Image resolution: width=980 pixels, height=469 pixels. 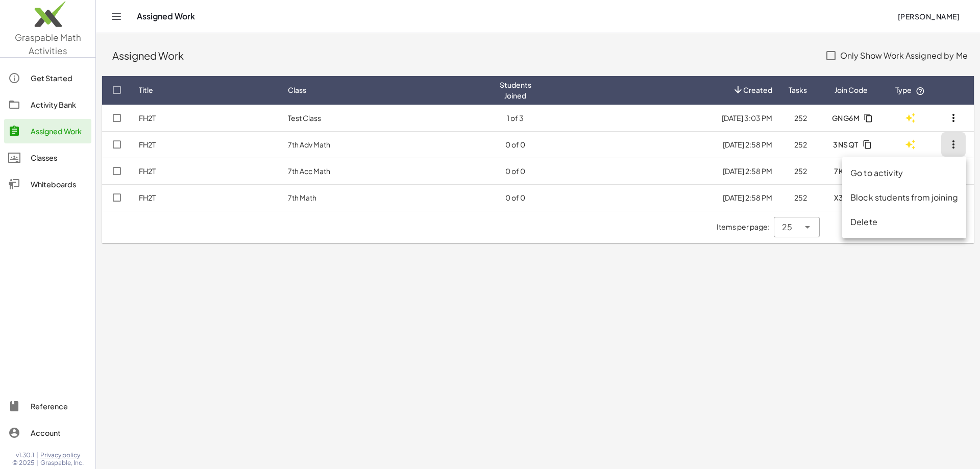 I want to click on span: X37XY, so click(x=845, y=198).